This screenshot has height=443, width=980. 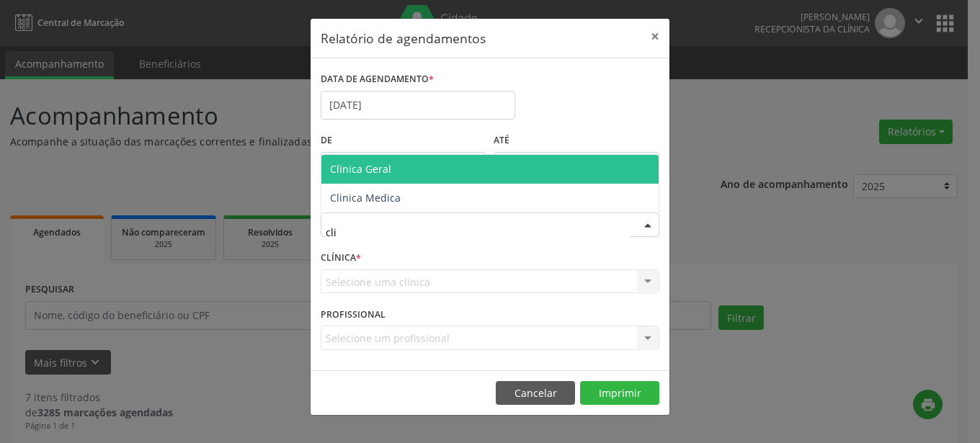 What do you see at coordinates (377, 79) in the screenshot?
I see `label: DATA DE AGENDAMENTO` at bounding box center [377, 79].